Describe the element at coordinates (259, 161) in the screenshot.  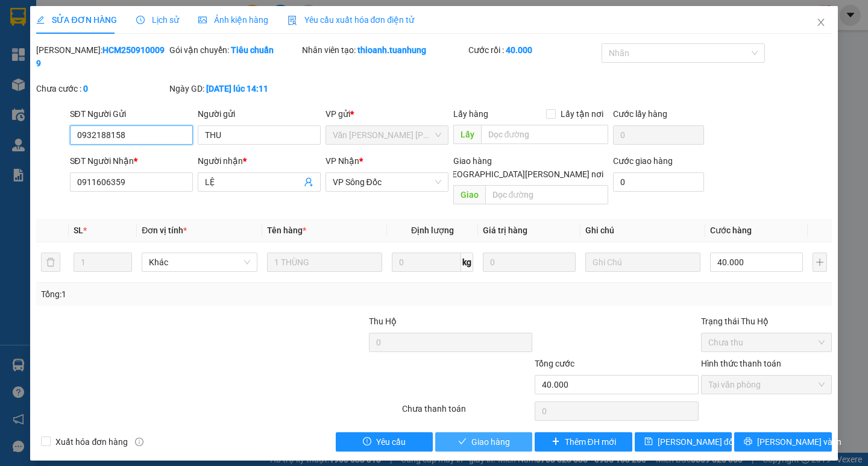
I see `div: Người nhận` at that location.